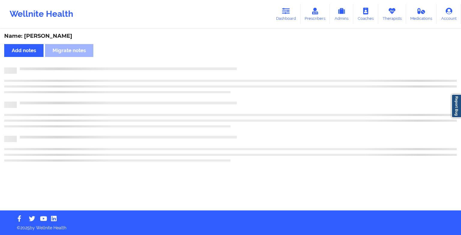 Image resolution: width=461 pixels, height=235 pixels. Describe the element at coordinates (286, 14) in the screenshot. I see `a: Dashboard` at that location.